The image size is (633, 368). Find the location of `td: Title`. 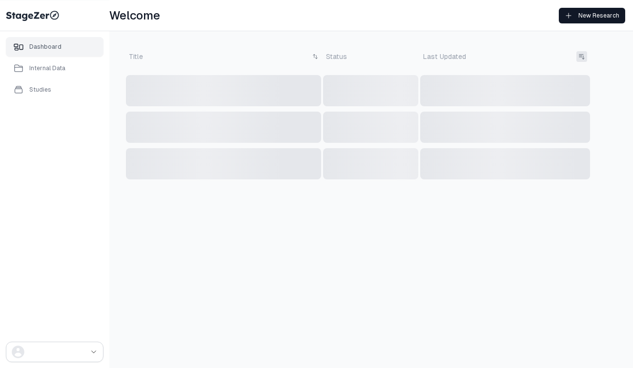

td: Title is located at coordinates (223, 57).